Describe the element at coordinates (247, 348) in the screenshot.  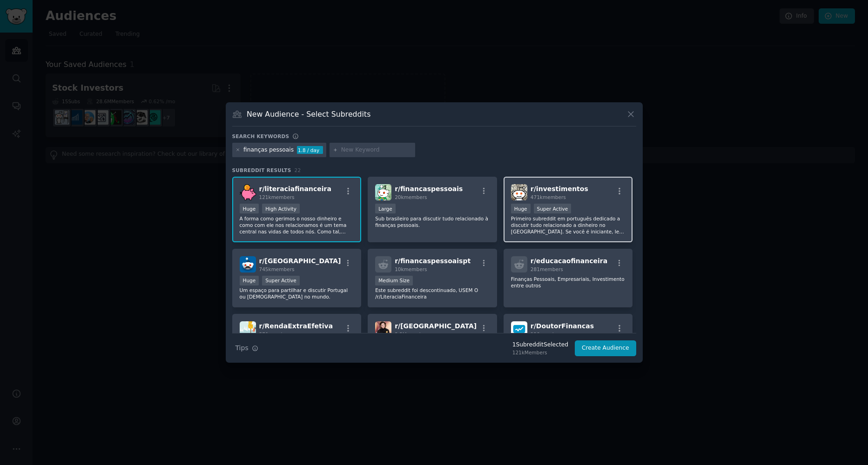
I see `button: Tips` at that location.